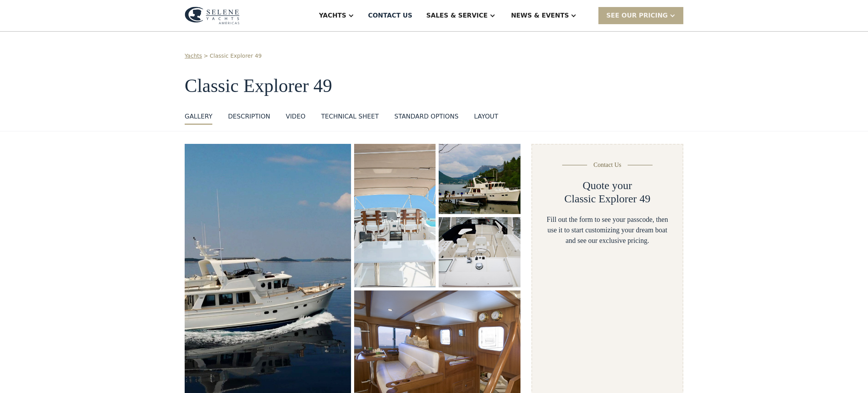 Image resolution: width=868 pixels, height=393 pixels. I want to click on a: VIDEO, so click(295, 118).